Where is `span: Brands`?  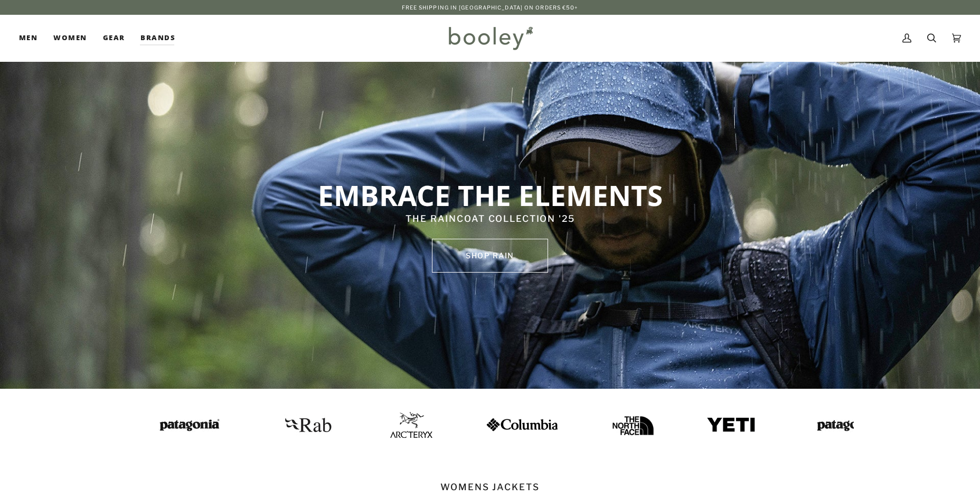
span: Brands is located at coordinates (158, 38).